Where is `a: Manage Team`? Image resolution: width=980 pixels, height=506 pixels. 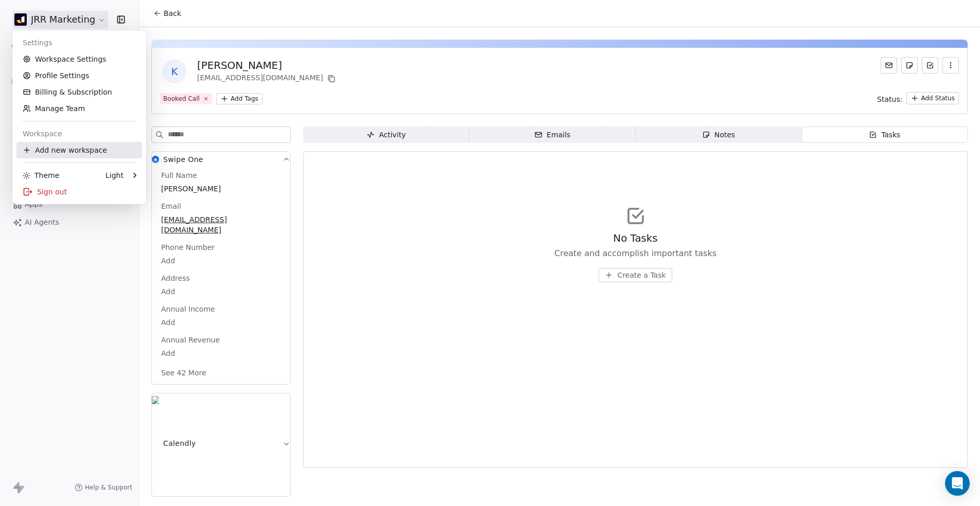
a: Manage Team is located at coordinates (79, 108).